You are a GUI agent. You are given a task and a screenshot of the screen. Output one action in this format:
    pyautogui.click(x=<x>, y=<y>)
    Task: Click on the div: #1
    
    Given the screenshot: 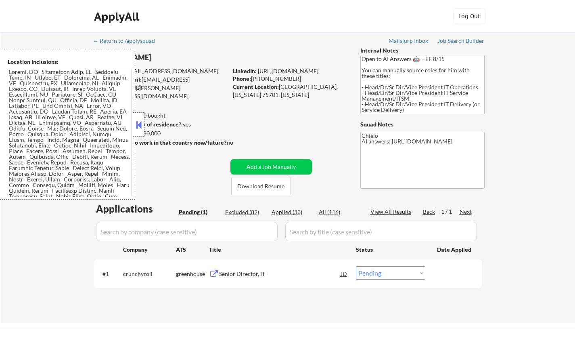 What is the action you would take?
    pyautogui.click(x=109, y=274)
    